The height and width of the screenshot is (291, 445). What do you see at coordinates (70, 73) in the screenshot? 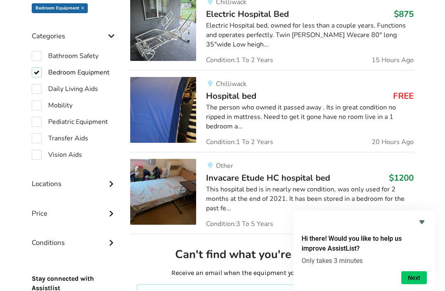
I see `label: Bedroom Equipment` at bounding box center [70, 73].